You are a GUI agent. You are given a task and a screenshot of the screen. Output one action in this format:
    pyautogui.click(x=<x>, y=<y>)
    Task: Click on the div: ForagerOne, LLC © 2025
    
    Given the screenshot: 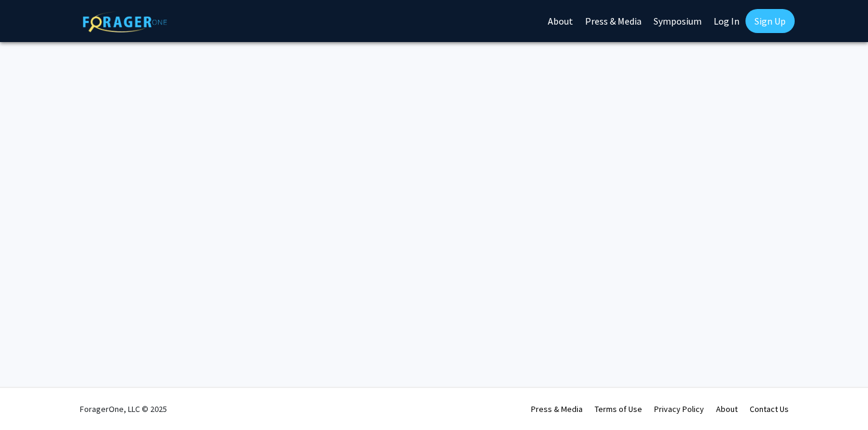 What is the action you would take?
    pyautogui.click(x=123, y=409)
    